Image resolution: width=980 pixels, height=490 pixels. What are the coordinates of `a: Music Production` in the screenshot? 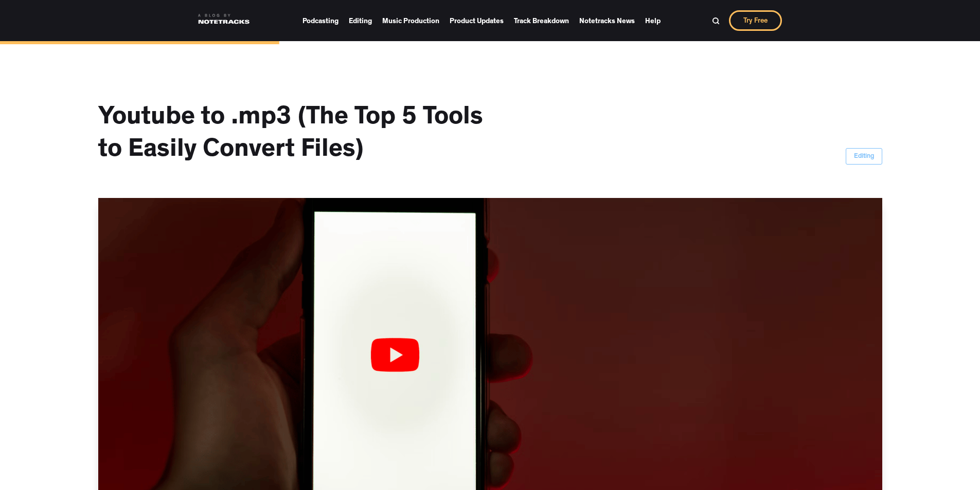 It's located at (411, 20).